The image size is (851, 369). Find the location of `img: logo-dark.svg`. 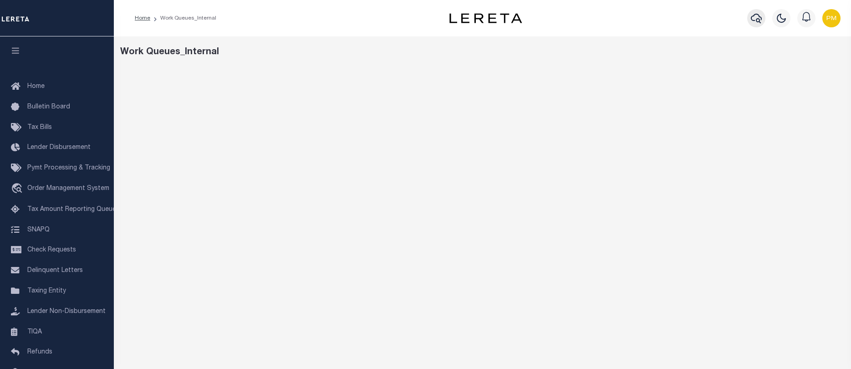

img: logo-dark.svg is located at coordinates (486, 18).